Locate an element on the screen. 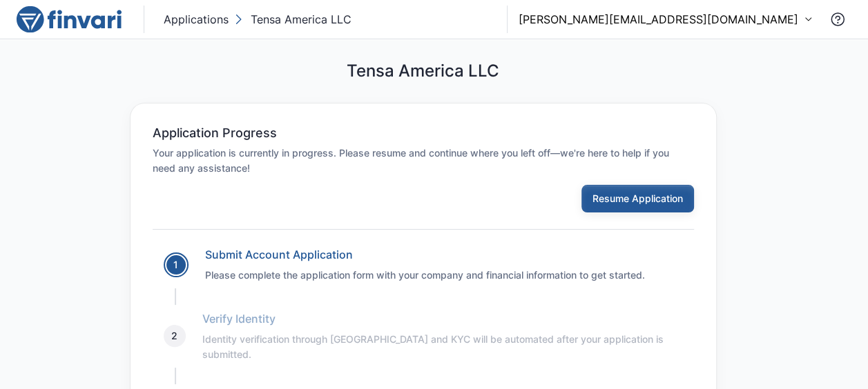 The height and width of the screenshot is (389, 868). div: 2 is located at coordinates (175, 336).